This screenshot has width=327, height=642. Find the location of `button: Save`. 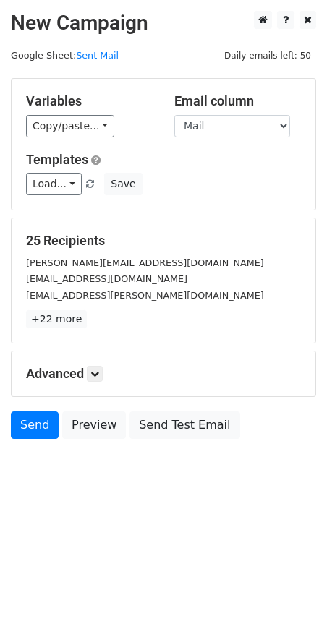

button: Save is located at coordinates (123, 184).